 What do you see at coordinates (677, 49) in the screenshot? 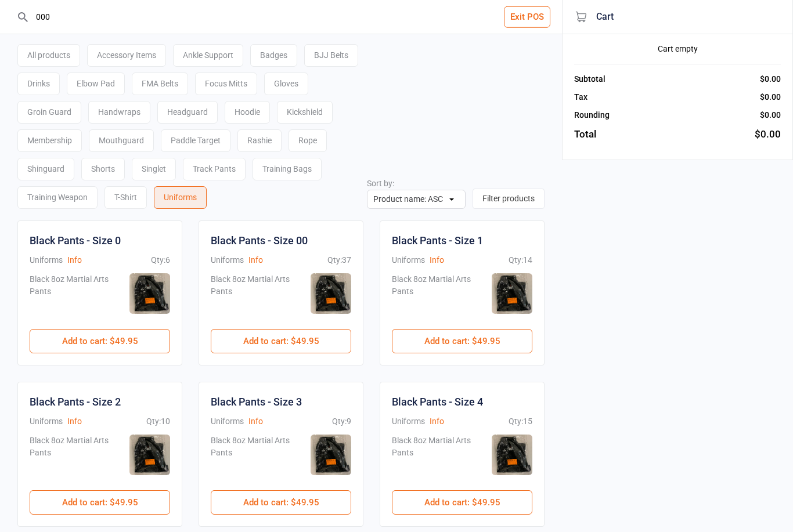
I see `div: Cart empty` at bounding box center [677, 49].